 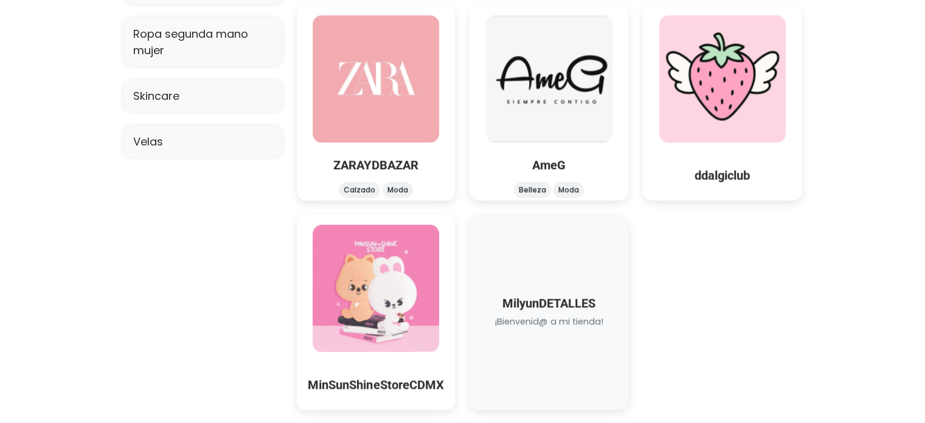 I want to click on img: ddalgiclub logo, so click(x=723, y=78).